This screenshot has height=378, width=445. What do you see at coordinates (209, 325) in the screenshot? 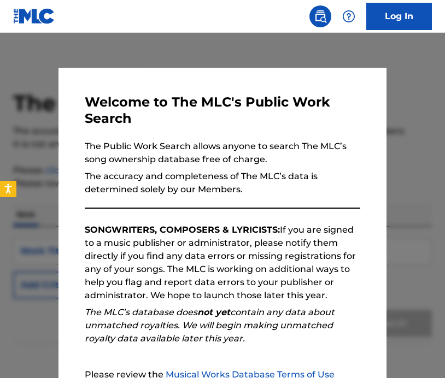
I see `em: The MLC’s database does contain any data about unmatched royalties. We will begin making unmatche...` at bounding box center [209, 325].